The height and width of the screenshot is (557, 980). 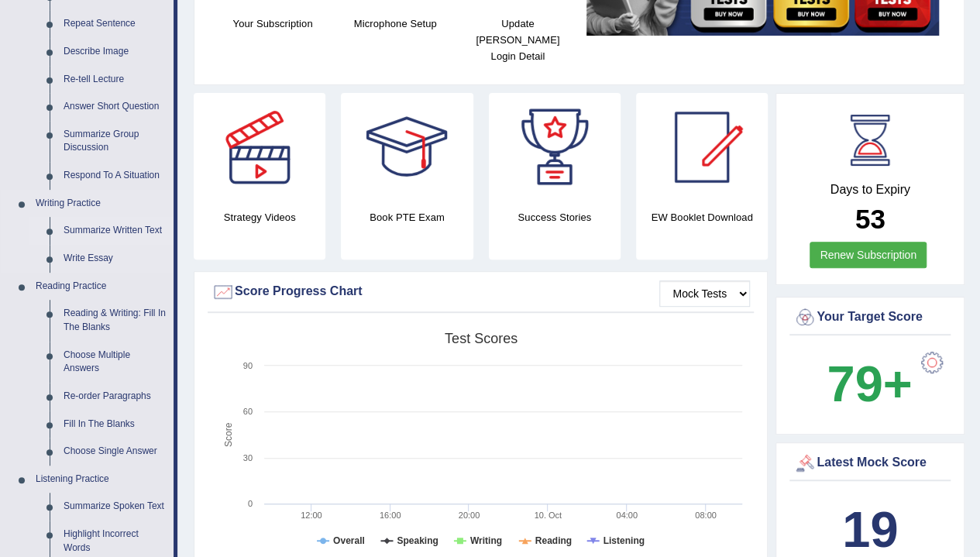 I want to click on a: Summarize Group Discussion, so click(x=115, y=141).